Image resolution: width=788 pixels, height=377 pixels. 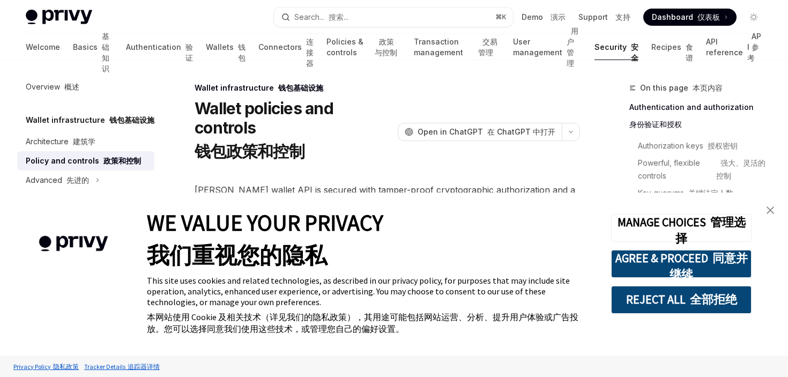 I want to click on a: API reference API 参考, so click(x=734, y=47).